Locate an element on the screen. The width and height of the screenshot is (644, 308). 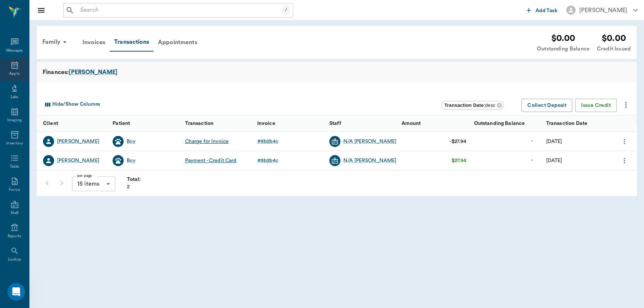
div: $27.94 is located at coordinates (459, 160).